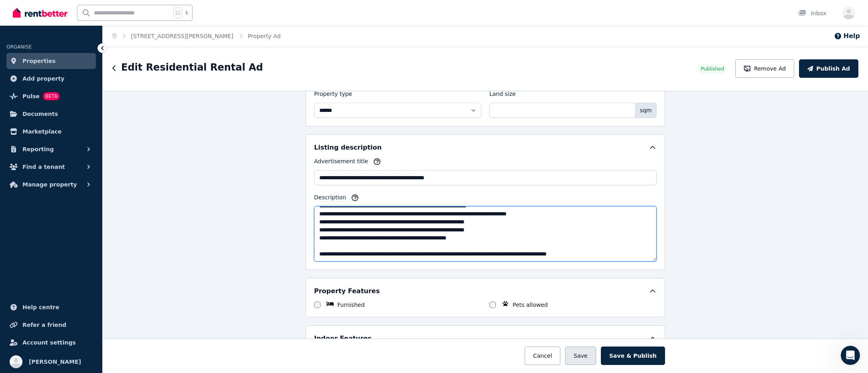 Image resolution: width=868 pixels, height=373 pixels. What do you see at coordinates (44, 78) in the screenshot?
I see `span: Add property` at bounding box center [44, 78].